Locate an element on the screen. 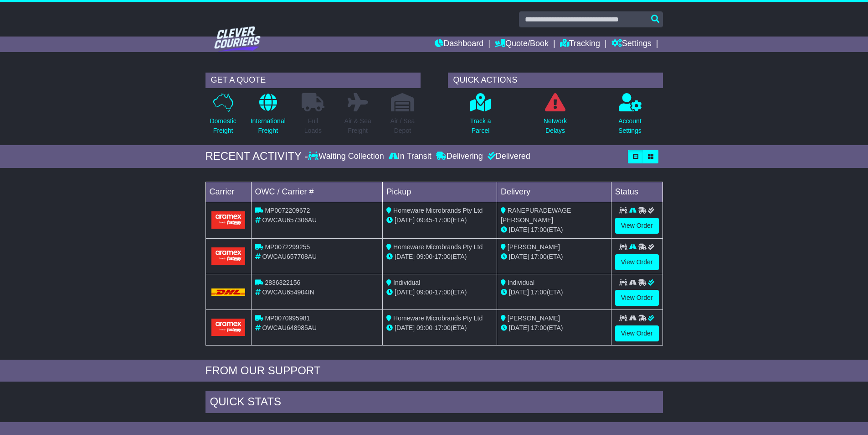 This screenshot has width=868, height=435. span: OWCAU648985AU is located at coordinates (290, 327).